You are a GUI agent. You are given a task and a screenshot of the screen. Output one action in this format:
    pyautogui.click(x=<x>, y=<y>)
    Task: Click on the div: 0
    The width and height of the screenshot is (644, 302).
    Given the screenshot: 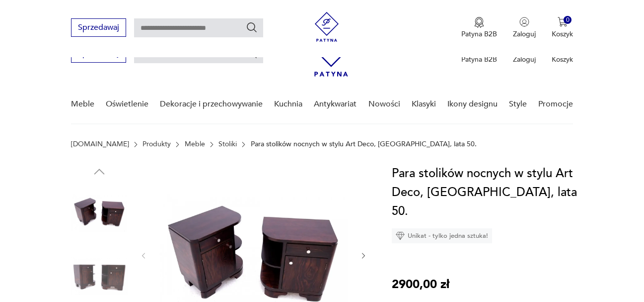 What is the action you would take?
    pyautogui.click(x=567, y=20)
    